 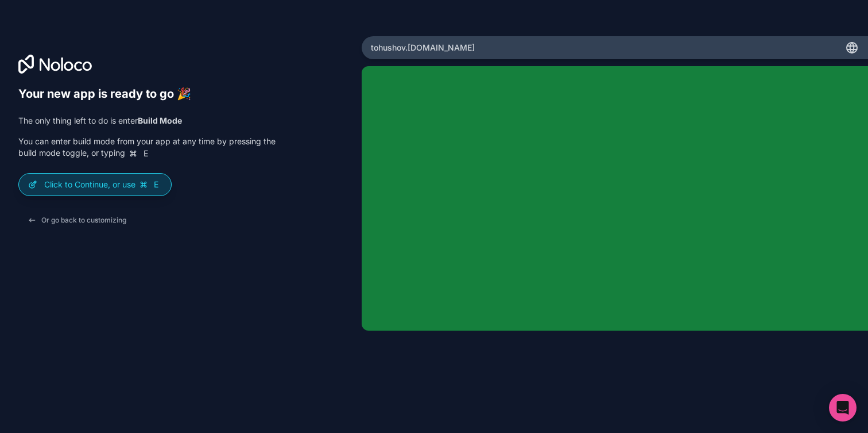 I want to click on strong: Build Mode, so click(x=160, y=120).